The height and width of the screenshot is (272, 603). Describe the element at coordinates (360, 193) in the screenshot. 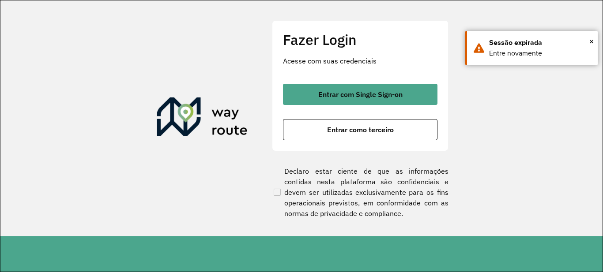

I see `label: Declaro estar ciente de que as informações contidas nesta plataforma são confidenciais e devem se...` at that location.